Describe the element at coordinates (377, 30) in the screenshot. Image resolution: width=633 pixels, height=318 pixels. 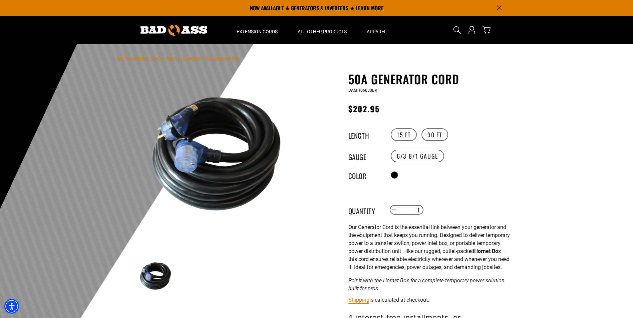
I see `summary: Apparel` at that location.